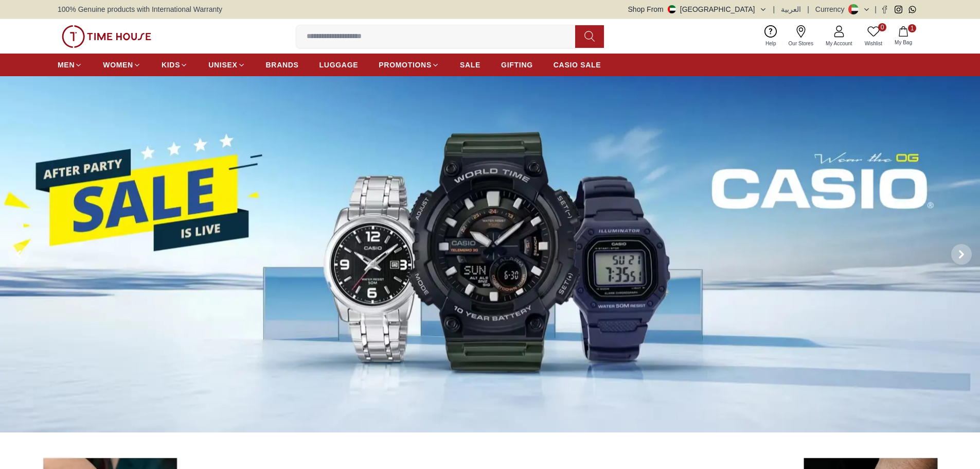 The image size is (980, 469). Describe the element at coordinates (874, 36) in the screenshot. I see `a: 0Wishlist` at that location.